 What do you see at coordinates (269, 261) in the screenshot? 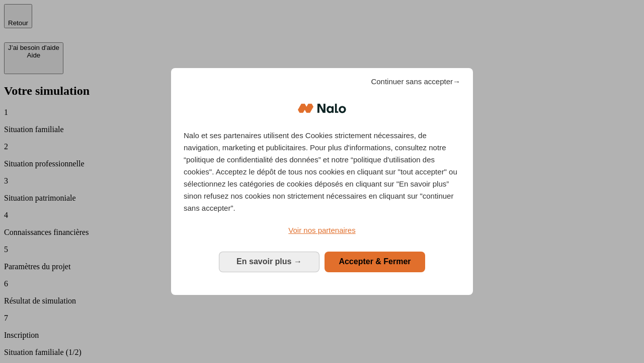
I see `button: En savoir plus: Configurer vos consentements` at bounding box center [269, 261].